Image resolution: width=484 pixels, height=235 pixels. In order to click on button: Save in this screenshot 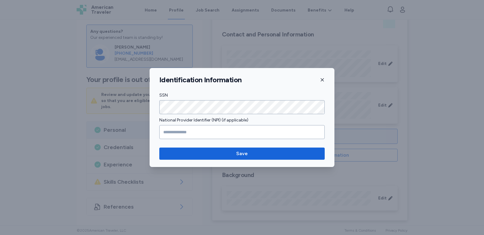, I will do `click(242, 154)`.